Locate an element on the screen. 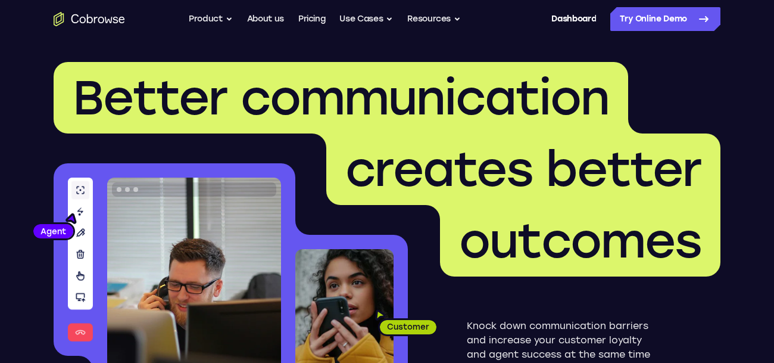 The height and width of the screenshot is (363, 774). button: Use Cases is located at coordinates (366, 19).